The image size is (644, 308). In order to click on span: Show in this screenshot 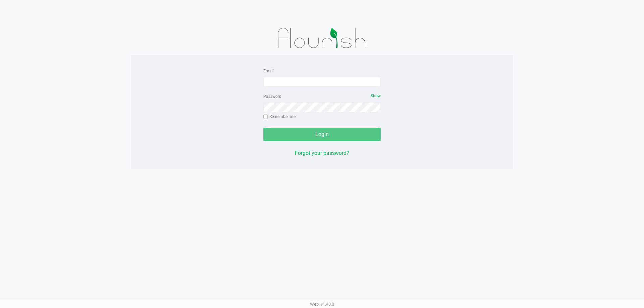, I will do `click(375, 96)`.